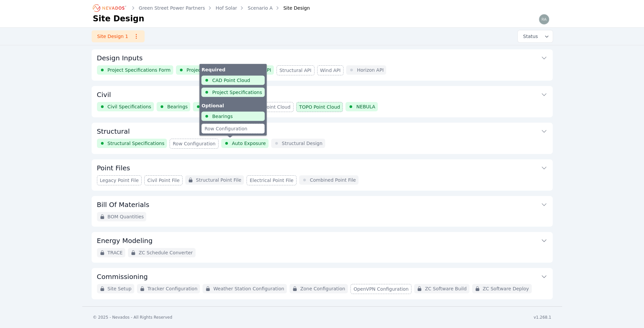 The height and width of the screenshot is (328, 644). I want to click on a: Site Design 1, so click(118, 36).